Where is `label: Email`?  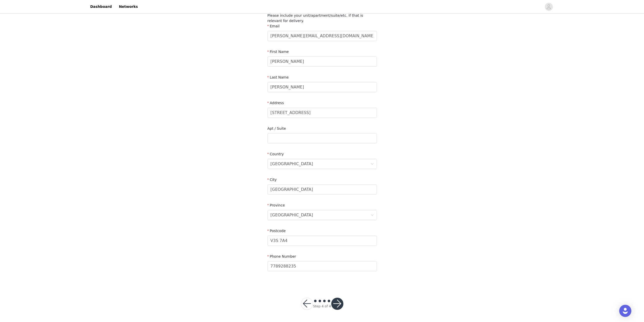
label: Email is located at coordinates (274, 26).